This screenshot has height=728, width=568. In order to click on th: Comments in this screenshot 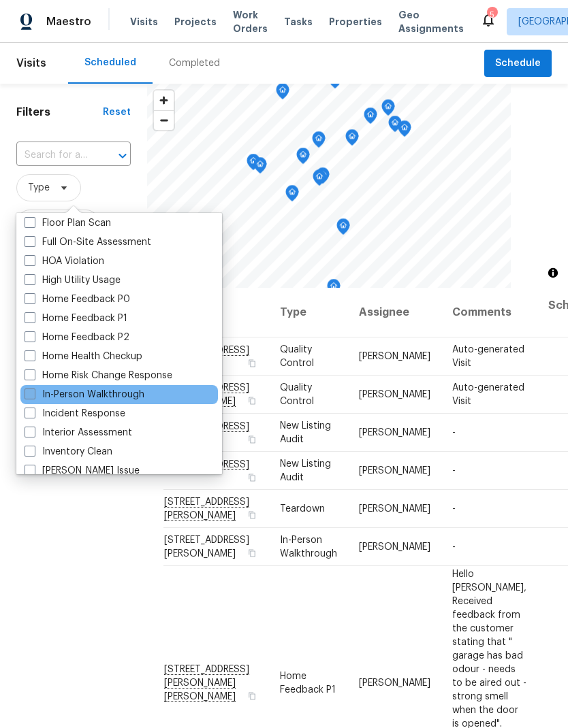, I will do `click(489, 312)`.